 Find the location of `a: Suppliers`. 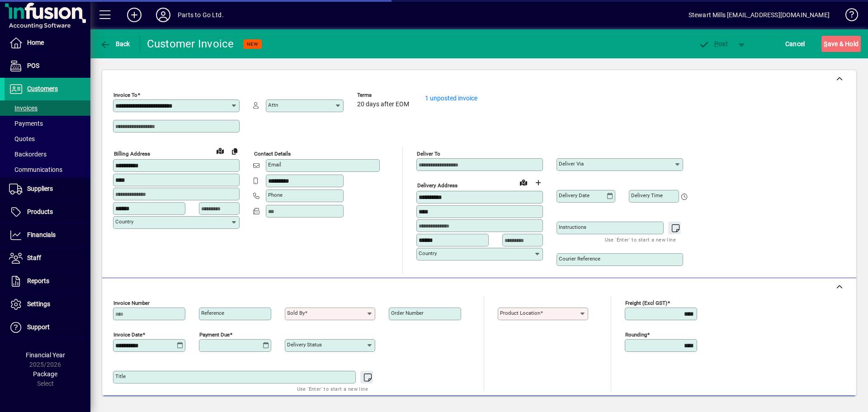

a: Suppliers is located at coordinates (48, 189).